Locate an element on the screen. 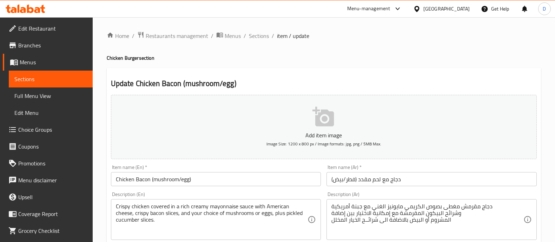 This screenshot has height=242, width=555. span: Choice Groups is located at coordinates (53, 130).